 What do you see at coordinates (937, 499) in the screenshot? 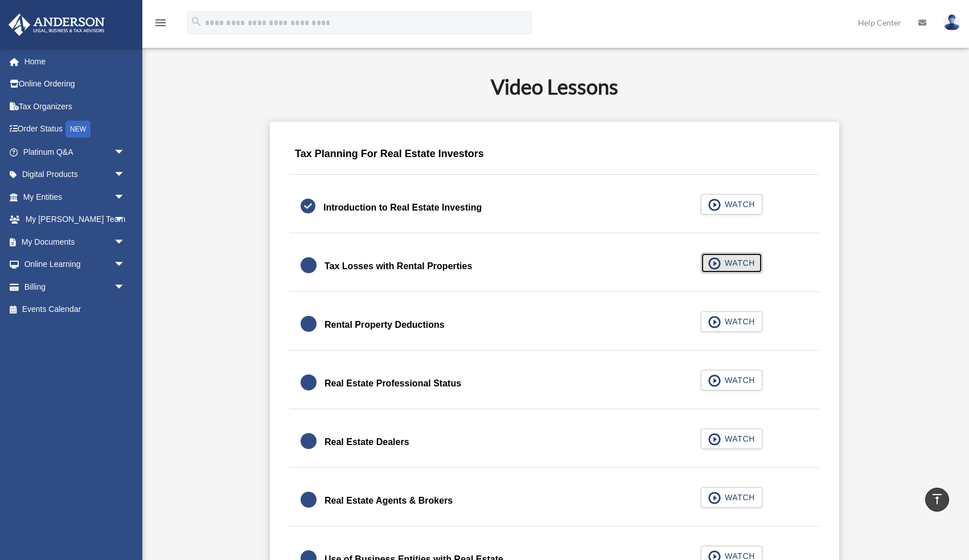
I see `i: vertical_align_top` at bounding box center [937, 499].